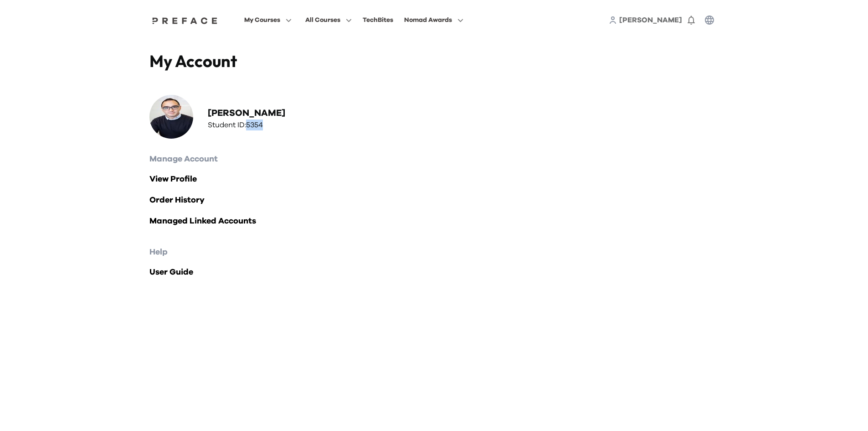 The height and width of the screenshot is (431, 868). I want to click on img: Profile Picture, so click(171, 117).